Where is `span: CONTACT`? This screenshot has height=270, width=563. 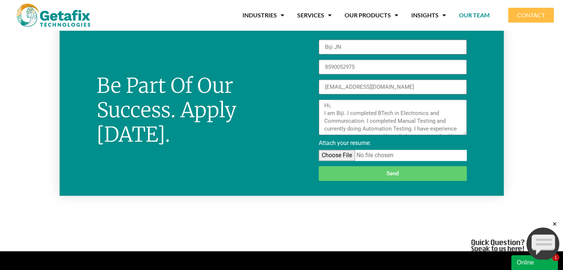 span: CONTACT is located at coordinates (531, 15).